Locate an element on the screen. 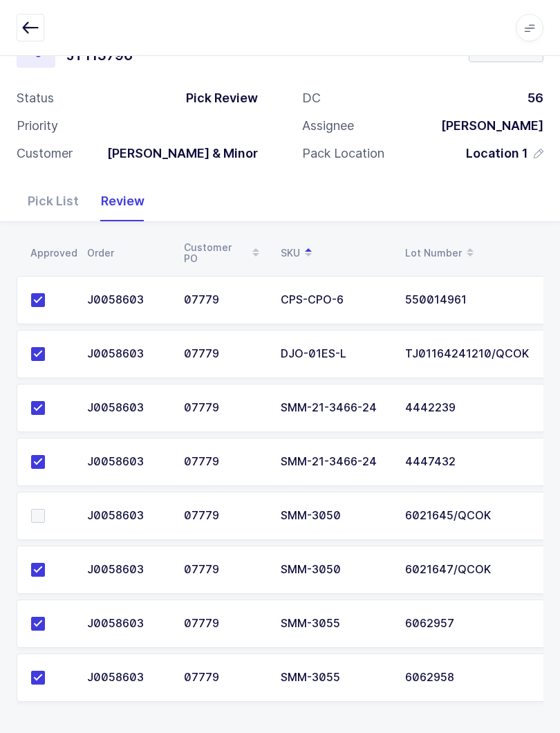  div: 4442239 is located at coordinates (466, 408).